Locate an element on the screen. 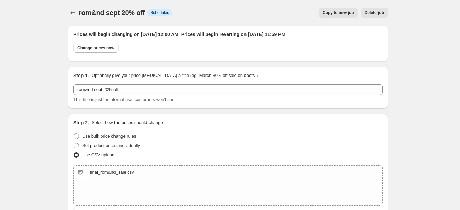 The image size is (460, 210). span: Copy to new job is located at coordinates (338, 13).